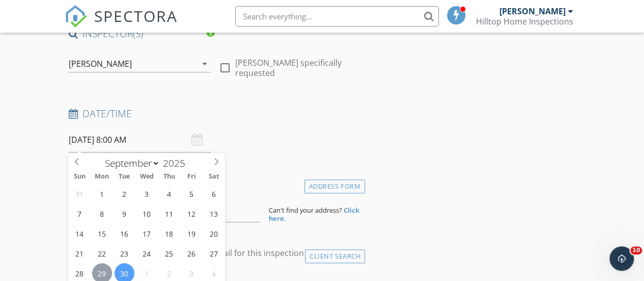  What do you see at coordinates (147, 193) in the screenshot?
I see `span: September 3, 2025` at bounding box center [147, 193].